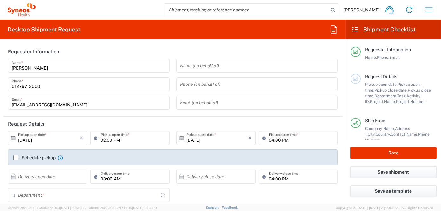 The image size is (441, 211). Describe the element at coordinates (372, 134) in the screenshot. I see `span: City,` at that location.